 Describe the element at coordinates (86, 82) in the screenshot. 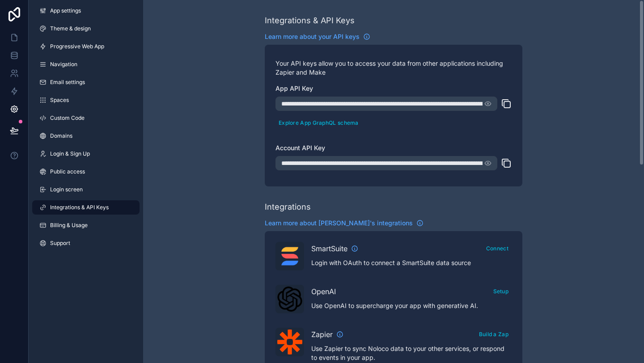

I see `a: Email settings` at that location.